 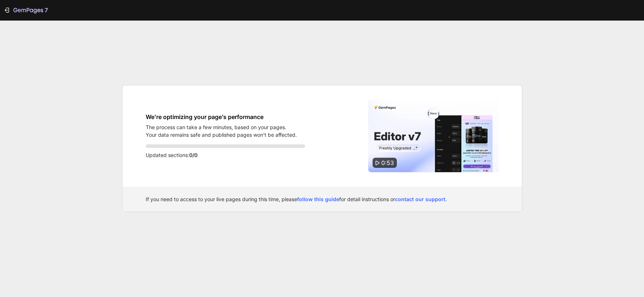 I want to click on div: If you need to access to your live pages during this time, please for detail instructions or ., so click(x=322, y=199).